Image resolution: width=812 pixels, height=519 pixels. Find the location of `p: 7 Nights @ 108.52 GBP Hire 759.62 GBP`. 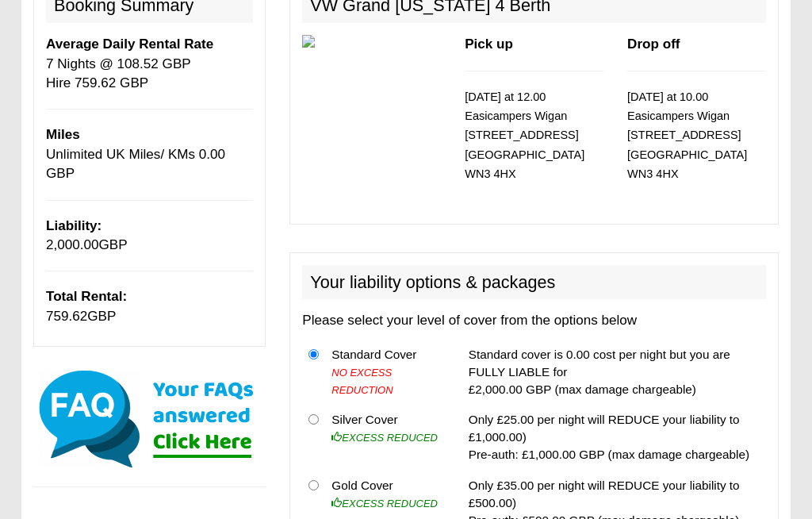

p: 7 Nights @ 108.52 GBP Hire 759.62 GBP is located at coordinates (149, 63).